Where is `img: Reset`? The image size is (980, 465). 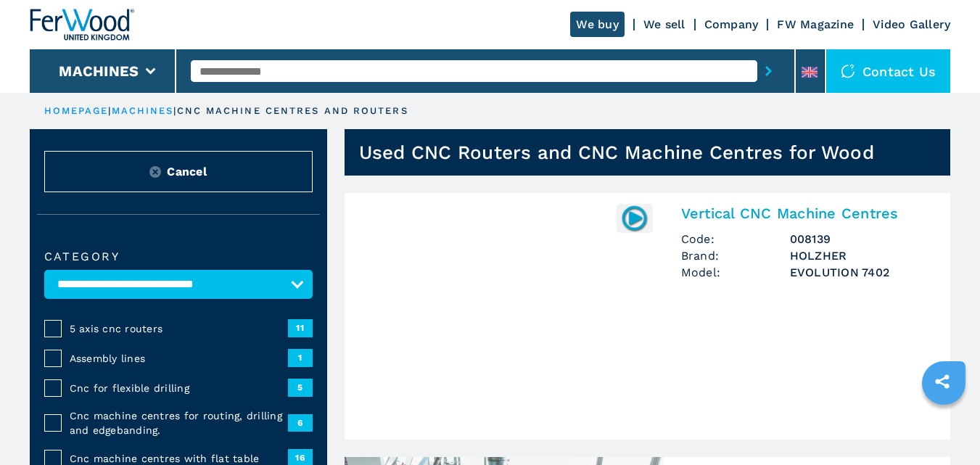 img: Reset is located at coordinates (155, 172).